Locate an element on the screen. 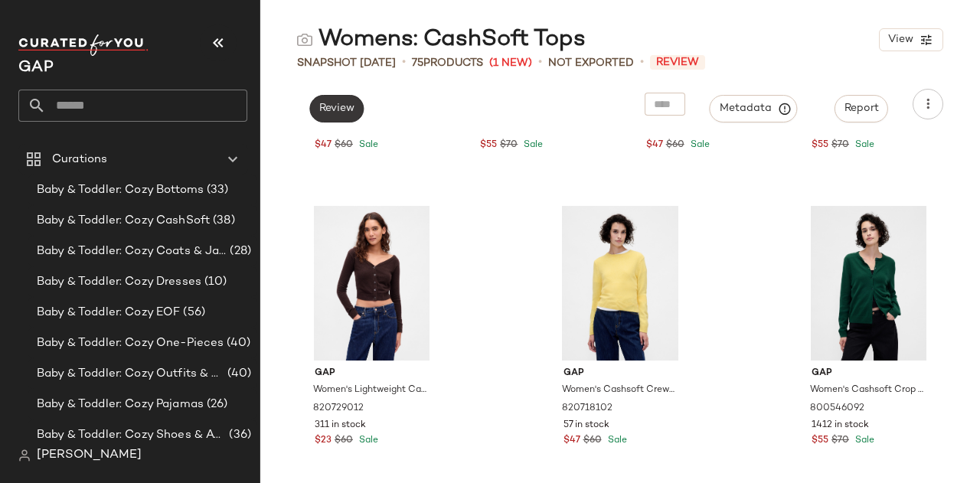 The height and width of the screenshot is (483, 980). span: (10) is located at coordinates (214, 282).